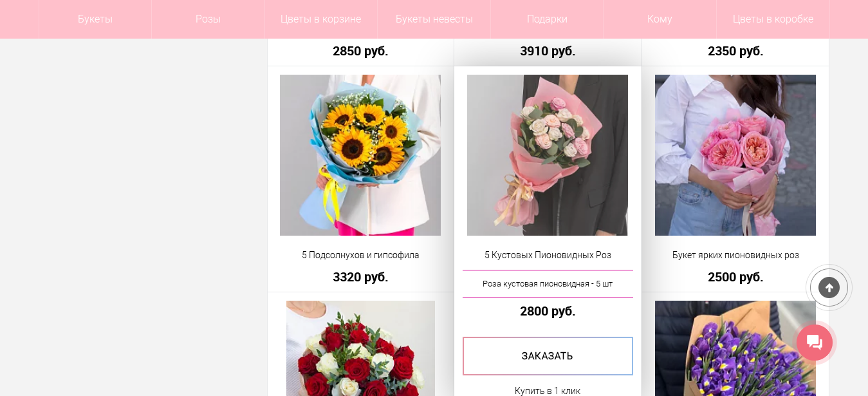 The height and width of the screenshot is (396, 868). Describe the element at coordinates (361, 276) in the screenshot. I see `a: 3320 руб.` at that location.